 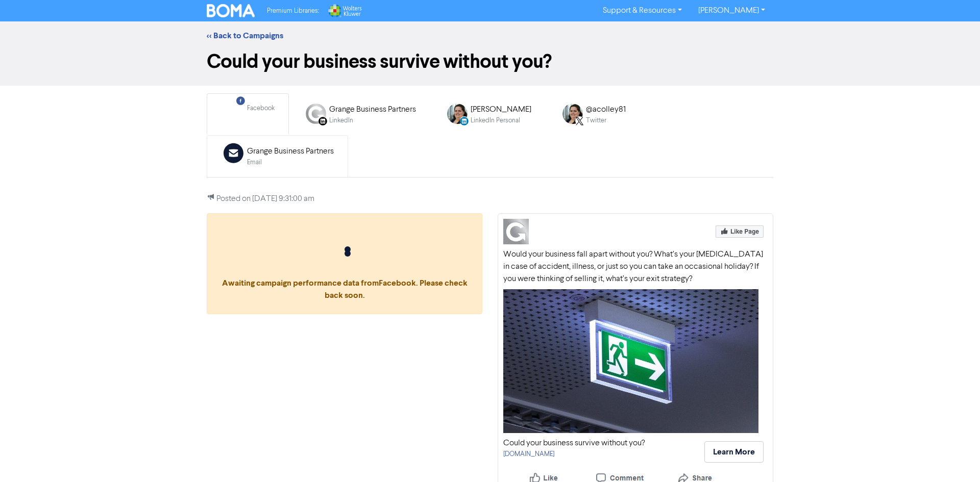 I want to click on div: Email, so click(x=290, y=162).